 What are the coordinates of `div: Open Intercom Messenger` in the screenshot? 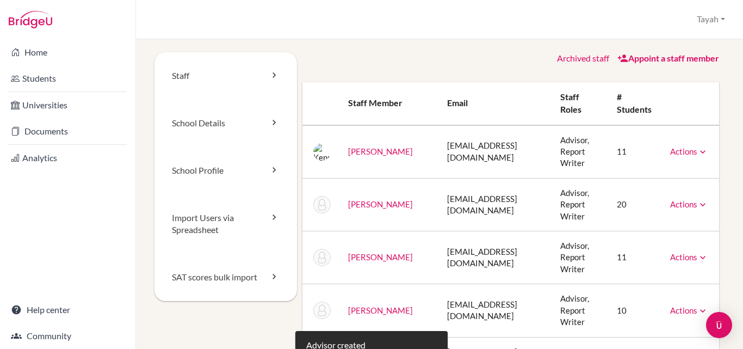 It's located at (719, 325).